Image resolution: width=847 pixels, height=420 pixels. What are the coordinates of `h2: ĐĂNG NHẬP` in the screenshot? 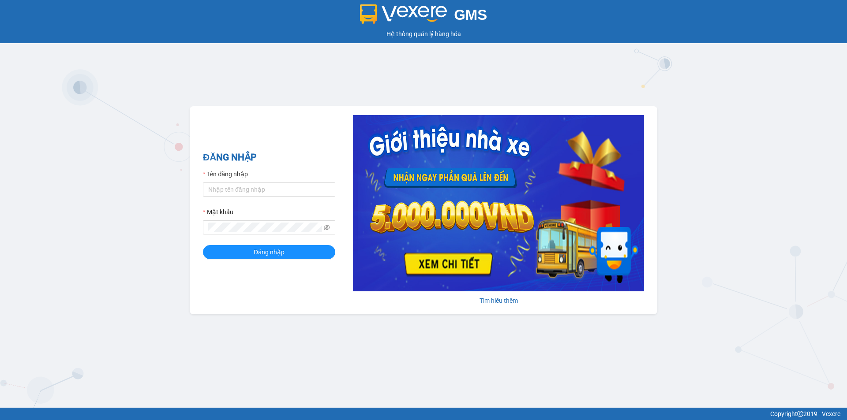 It's located at (269, 157).